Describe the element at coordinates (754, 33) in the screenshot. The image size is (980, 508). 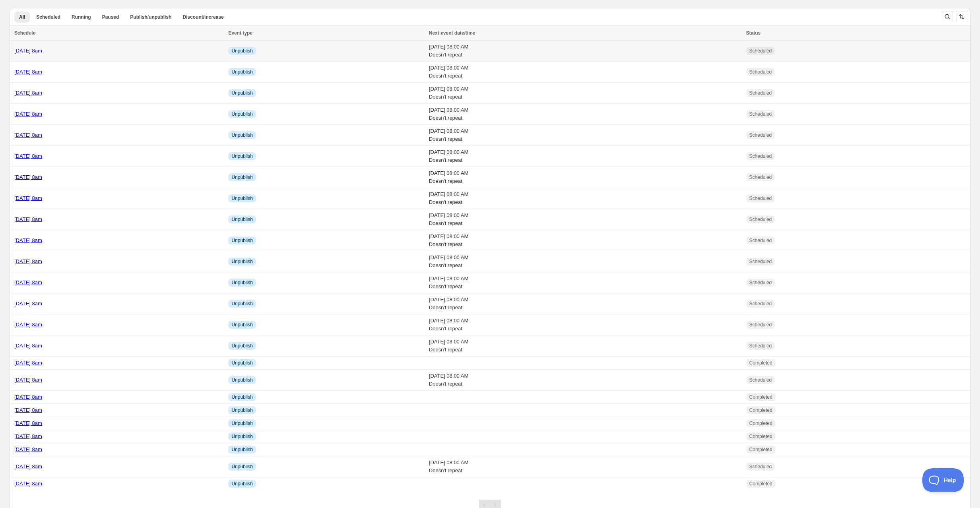
I see `span: Status` at that location.